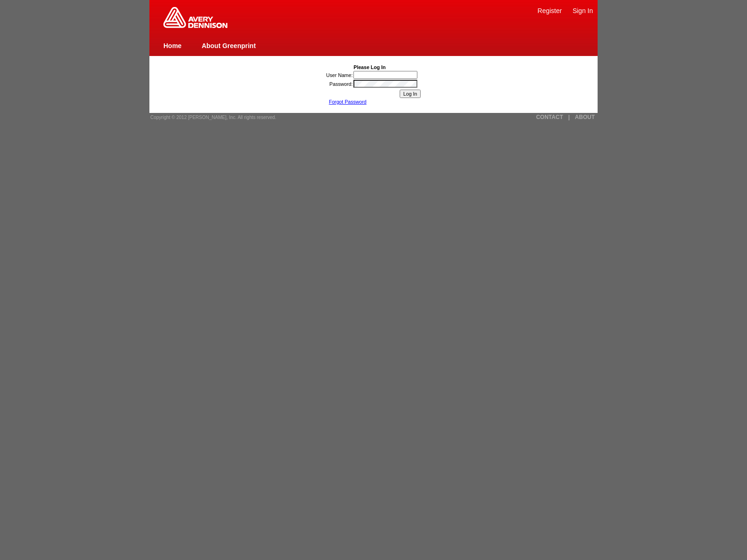  I want to click on label: User Name:, so click(339, 75).